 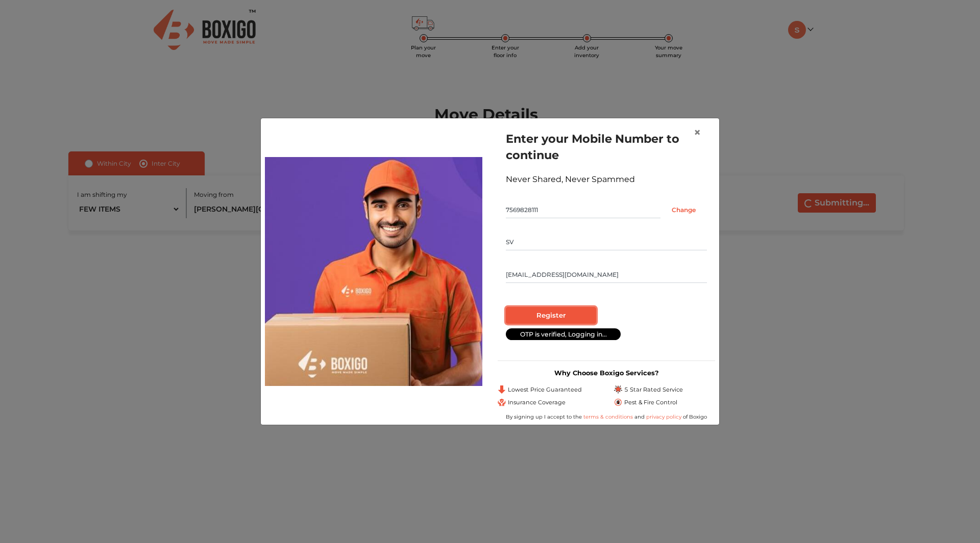 What do you see at coordinates (606, 242) in the screenshot?
I see `input: Your Name` at bounding box center [606, 242].